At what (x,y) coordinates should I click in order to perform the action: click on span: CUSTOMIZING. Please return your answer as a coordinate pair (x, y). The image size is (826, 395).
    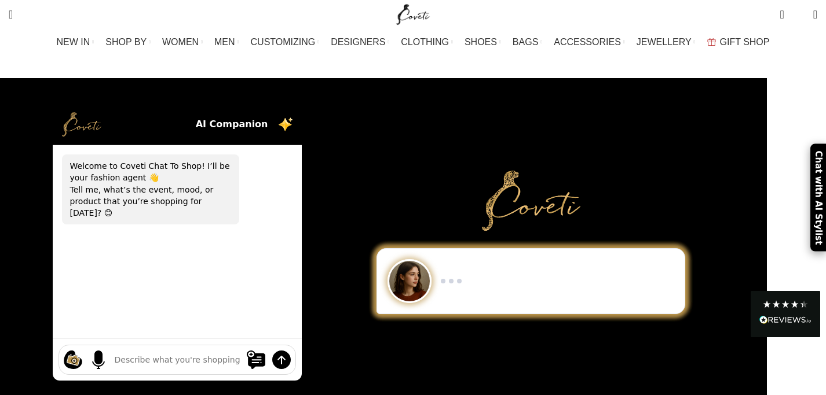
    Looking at the image, I should click on (283, 42).